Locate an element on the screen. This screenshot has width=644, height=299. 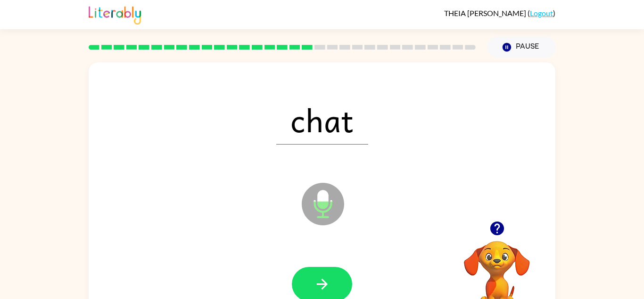
span: chat is located at coordinates (322, 120).